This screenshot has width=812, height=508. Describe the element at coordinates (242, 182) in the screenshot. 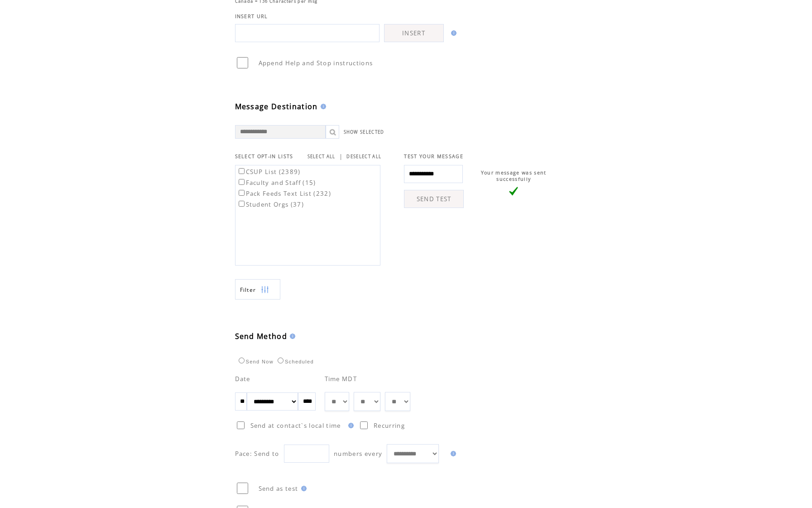

I see `input: Faculty and Staff (15)` at that location.